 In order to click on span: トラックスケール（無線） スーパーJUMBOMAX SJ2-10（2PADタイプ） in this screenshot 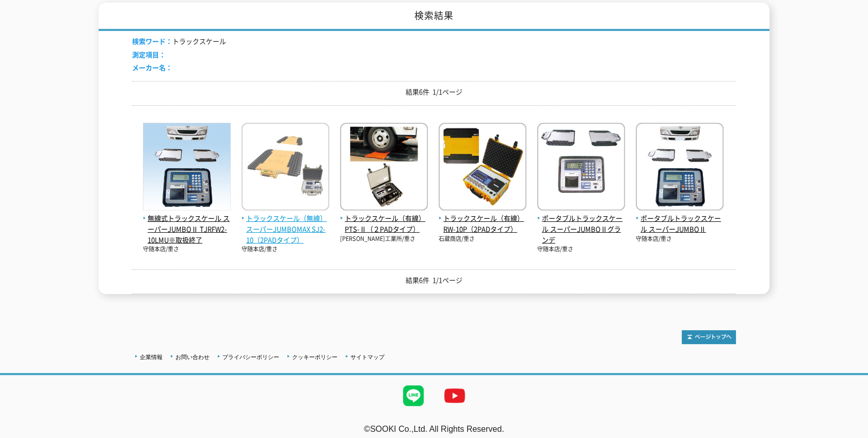, I will do `click(285, 229)`.